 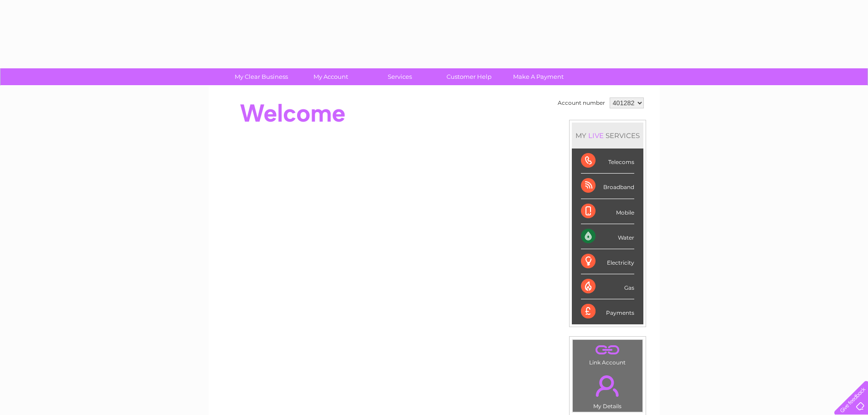 I want to click on a: My Account, so click(x=330, y=76).